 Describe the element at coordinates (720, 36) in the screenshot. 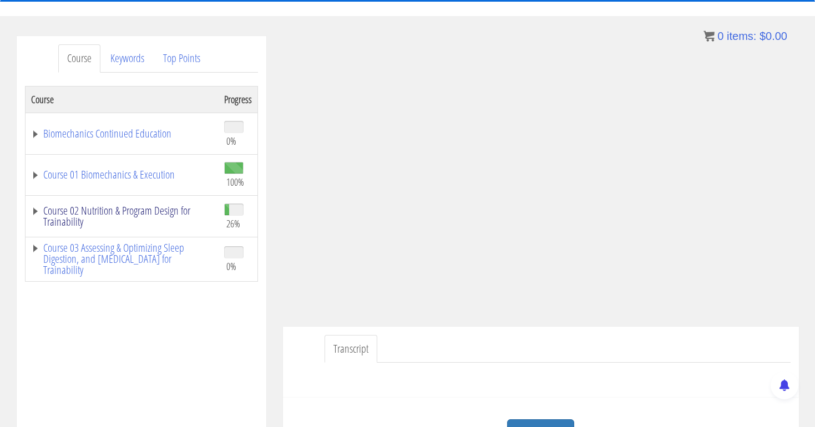

I see `span: 0` at that location.